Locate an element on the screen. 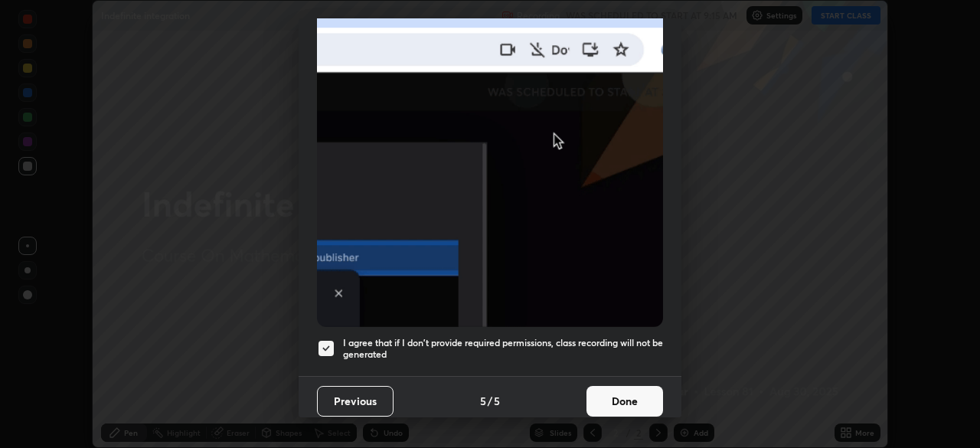 The height and width of the screenshot is (448, 980). h5: I agree that if I don't provide required permissions, class recording will not be generated is located at coordinates (503, 349).